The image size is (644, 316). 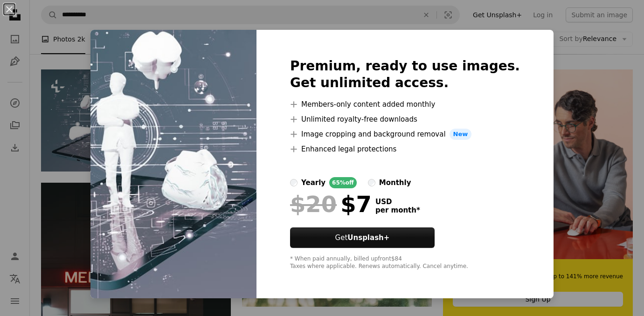 I want to click on h2: Premium, ready to use images. Get unlimited access., so click(x=405, y=74).